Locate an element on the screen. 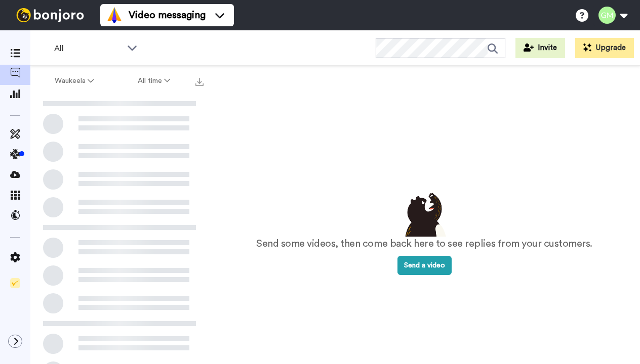 The height and width of the screenshot is (364, 640). a: Send a video is located at coordinates (424, 266).